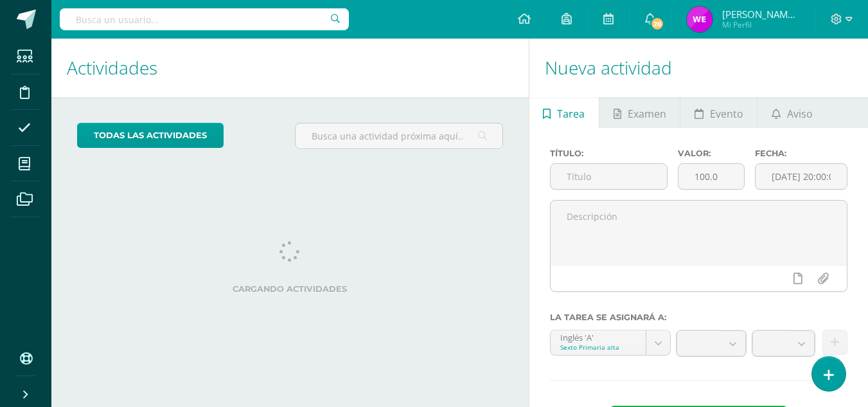  I want to click on span: Aviso, so click(800, 113).